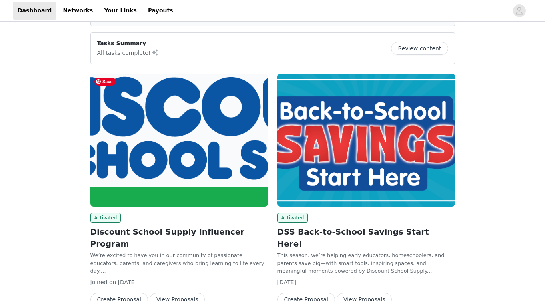  I want to click on a: Networks, so click(78, 10).